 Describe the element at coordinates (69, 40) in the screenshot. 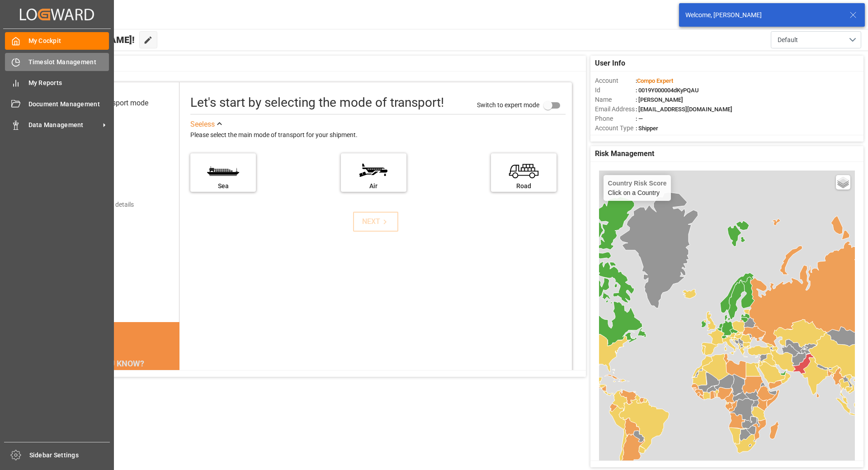

I see `span: My Cockpit` at that location.